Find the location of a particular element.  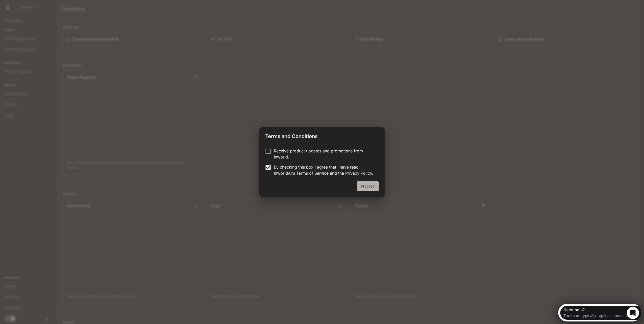

button: Proceed is located at coordinates (368, 186).